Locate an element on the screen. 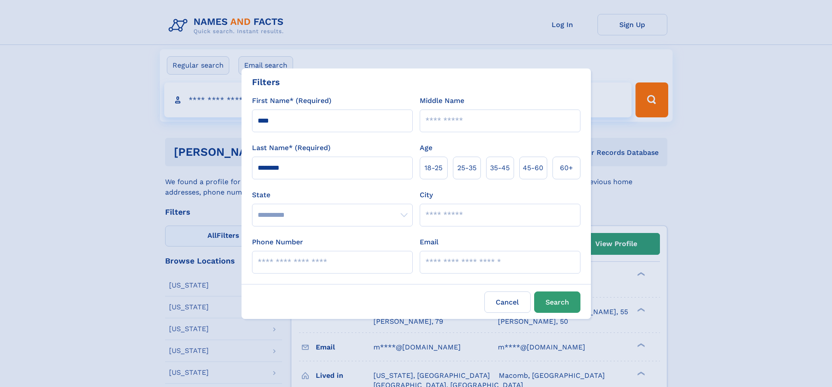 This screenshot has width=832, height=387. label: Middle Name is located at coordinates (442, 101).